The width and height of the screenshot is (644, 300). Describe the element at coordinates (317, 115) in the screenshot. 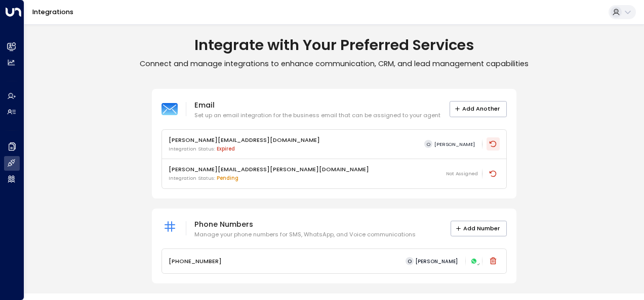

I see `p: Set up an email integration for the business email that can be assigned to your agent` at that location.